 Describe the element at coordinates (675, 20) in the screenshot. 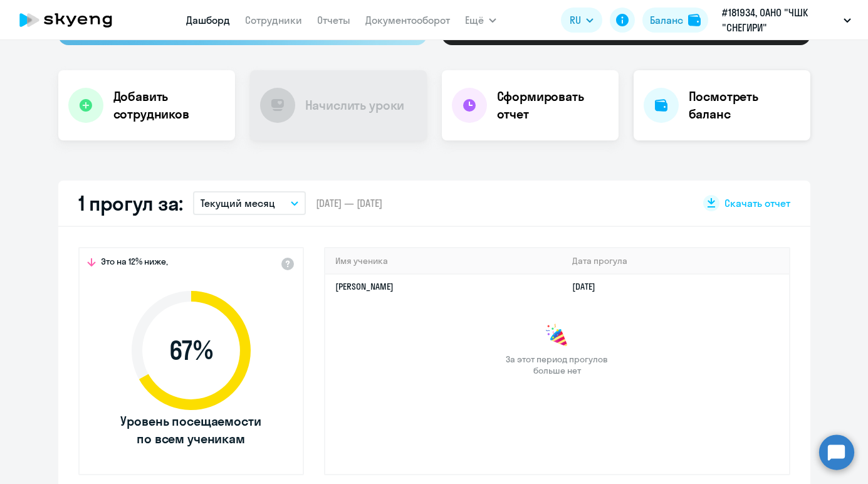

I see `a: Балансbalance` at that location.